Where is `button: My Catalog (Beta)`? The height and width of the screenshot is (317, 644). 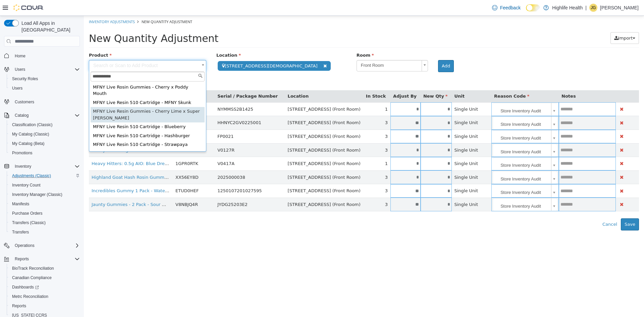
button: My Catalog (Beta) is located at coordinates (44, 144).